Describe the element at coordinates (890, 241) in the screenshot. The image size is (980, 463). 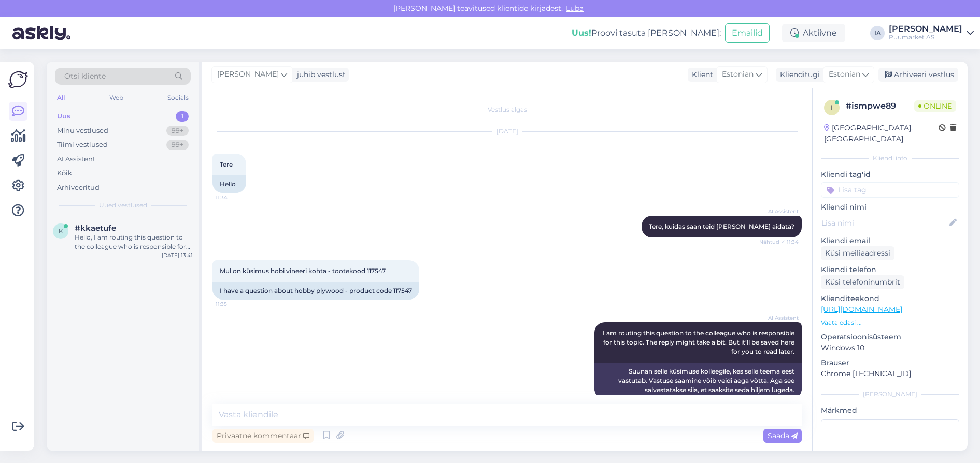
I see `p: Kliendi email` at that location.